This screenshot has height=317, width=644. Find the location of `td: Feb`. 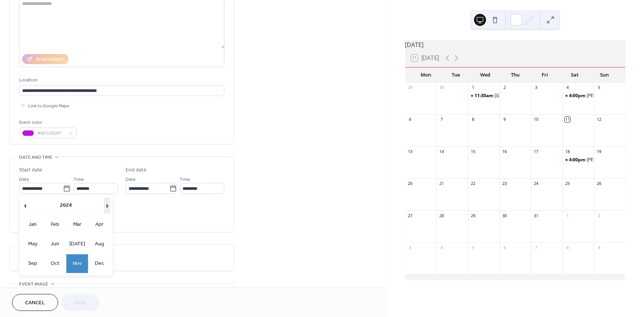

td: Feb is located at coordinates (55, 225).